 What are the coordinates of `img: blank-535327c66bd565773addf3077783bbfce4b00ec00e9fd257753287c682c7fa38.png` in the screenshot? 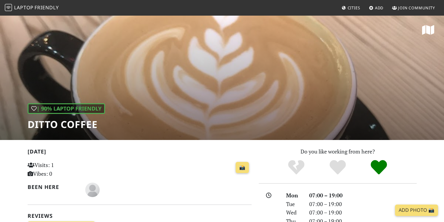 It's located at (92, 190).